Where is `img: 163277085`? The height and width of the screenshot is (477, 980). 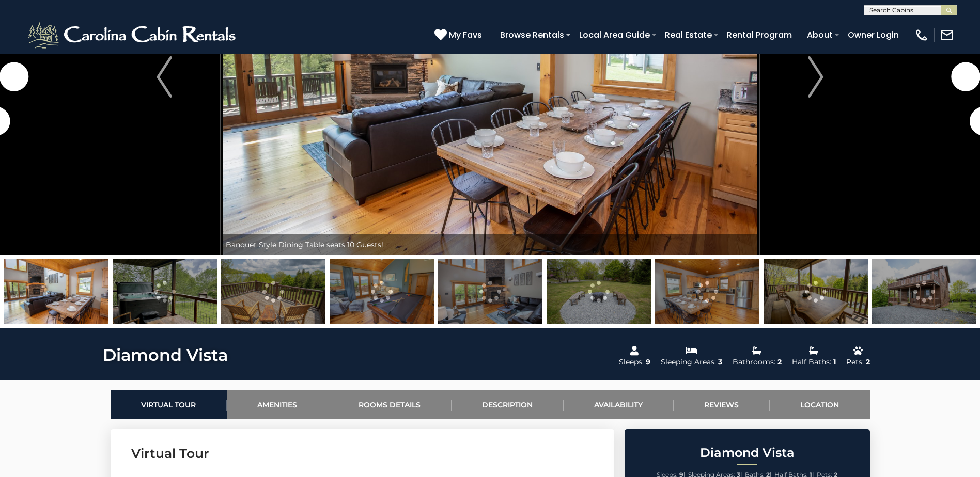
img: 163277085 is located at coordinates (381, 291).